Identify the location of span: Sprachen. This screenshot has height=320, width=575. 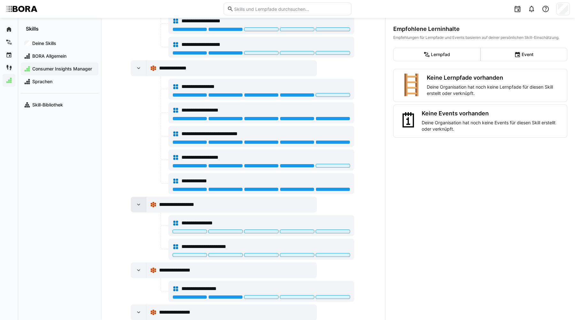
(63, 82).